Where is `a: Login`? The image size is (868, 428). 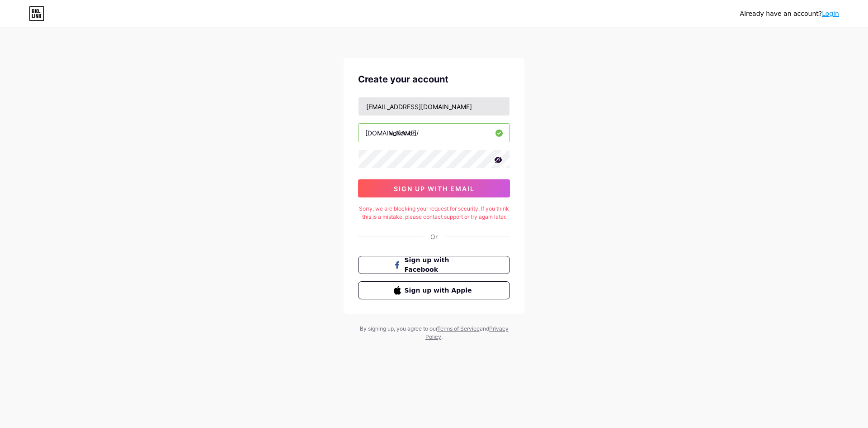 a: Login is located at coordinates (830, 14).